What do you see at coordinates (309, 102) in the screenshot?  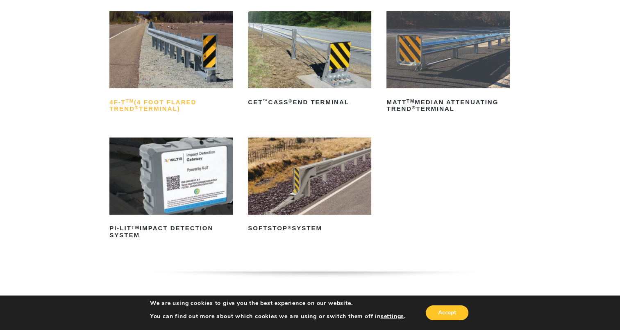 I see `h2: CET CASS End Terminal` at bounding box center [309, 102].